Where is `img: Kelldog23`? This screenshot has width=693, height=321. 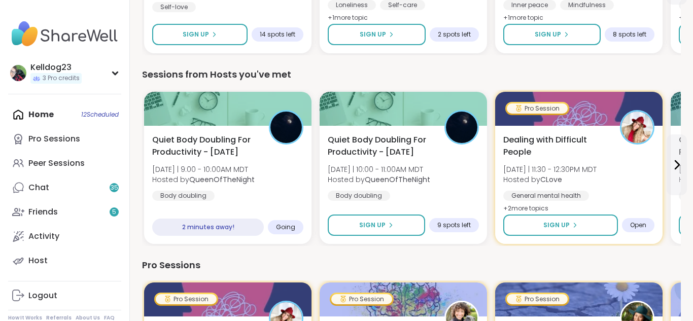 img: Kelldog23 is located at coordinates (18, 73).